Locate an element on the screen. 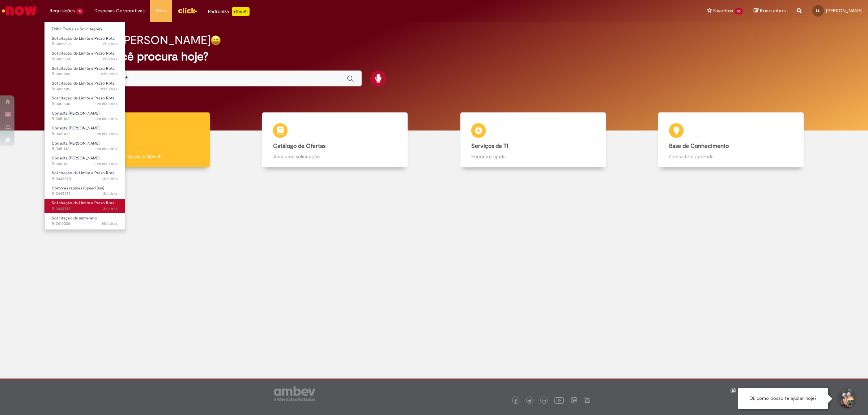 This screenshot has width=868, height=415. span: Requisições is located at coordinates (63, 11).